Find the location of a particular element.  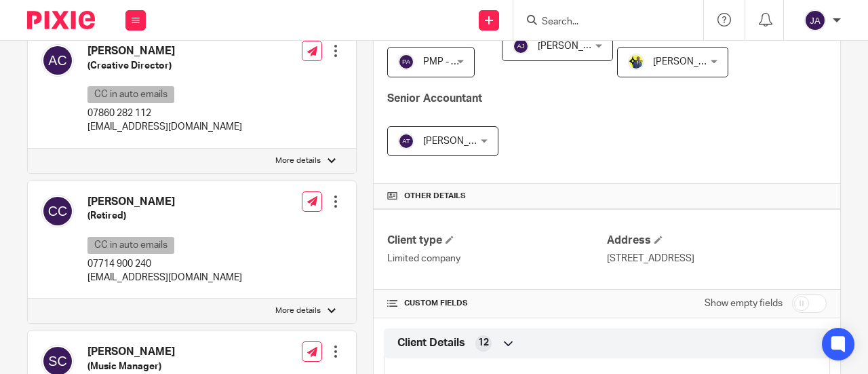

span: Senior Accountant is located at coordinates (434, 98).